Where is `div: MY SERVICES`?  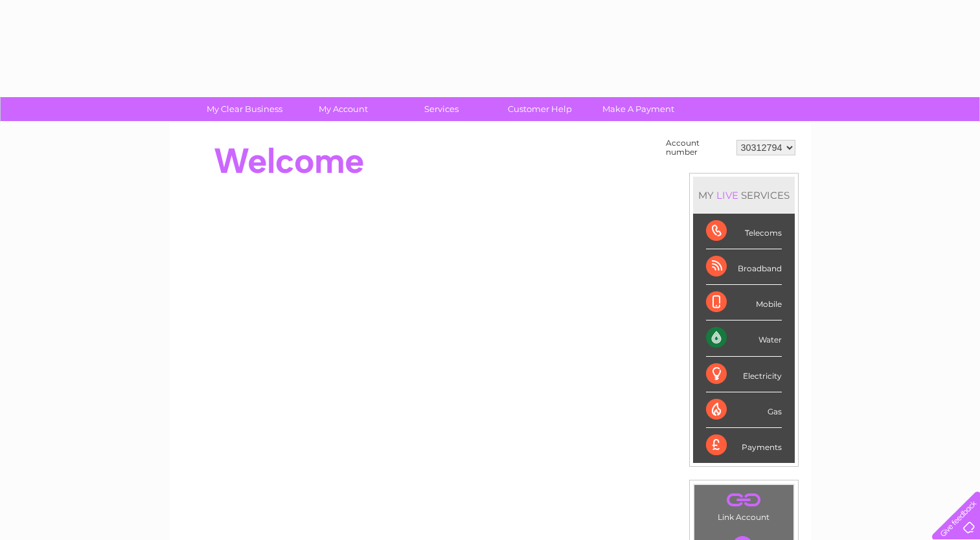
div: MY SERVICES is located at coordinates (744, 195).